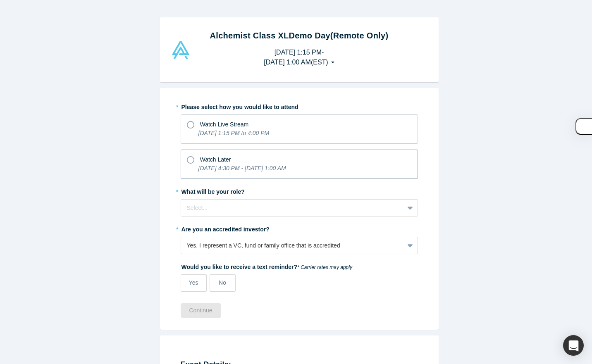  Describe the element at coordinates (299, 266) in the screenshot. I see `label: Would you like to receive a text reminder?` at that location.